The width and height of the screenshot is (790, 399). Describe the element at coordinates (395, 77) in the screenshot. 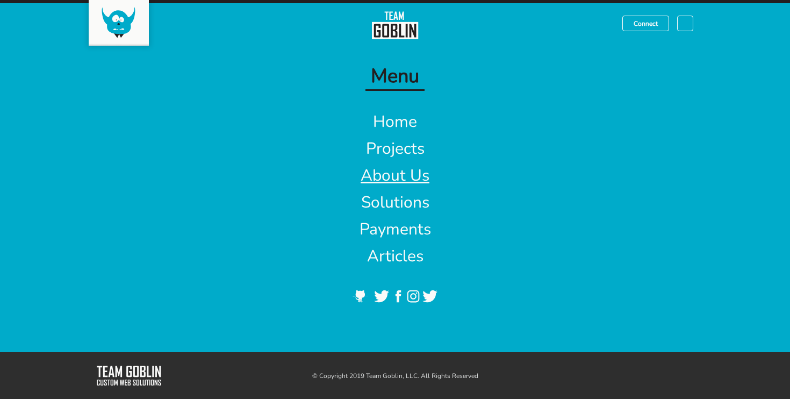

I see `span: Menu` at that location.